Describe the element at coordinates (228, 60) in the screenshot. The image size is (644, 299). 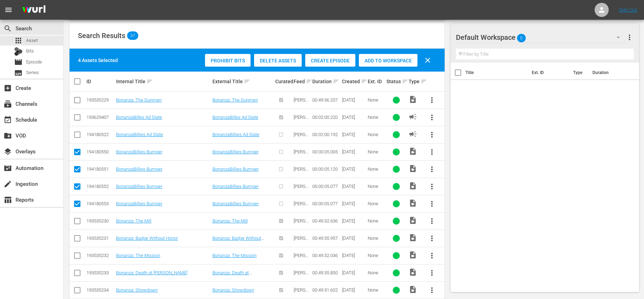
I see `button: Prohibit Bits` at that location.